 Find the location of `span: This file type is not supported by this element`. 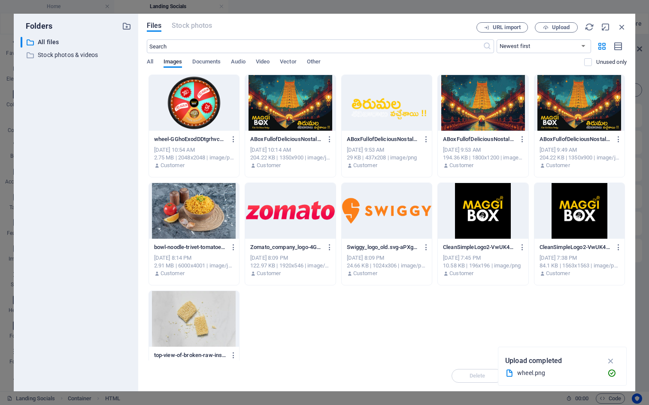

span: This file type is not supported by this element is located at coordinates (192, 26).